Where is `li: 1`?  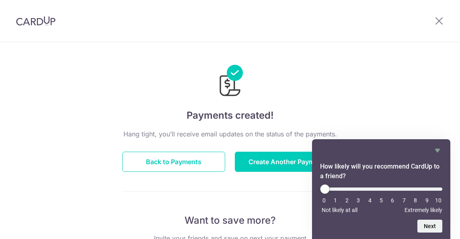 li: 1 is located at coordinates (335, 200).